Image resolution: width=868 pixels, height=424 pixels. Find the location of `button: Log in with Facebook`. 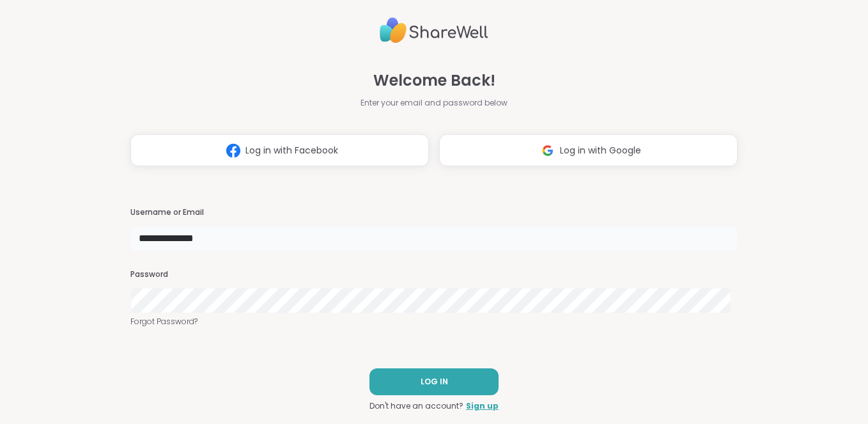

button: Log in with Facebook is located at coordinates (279, 150).